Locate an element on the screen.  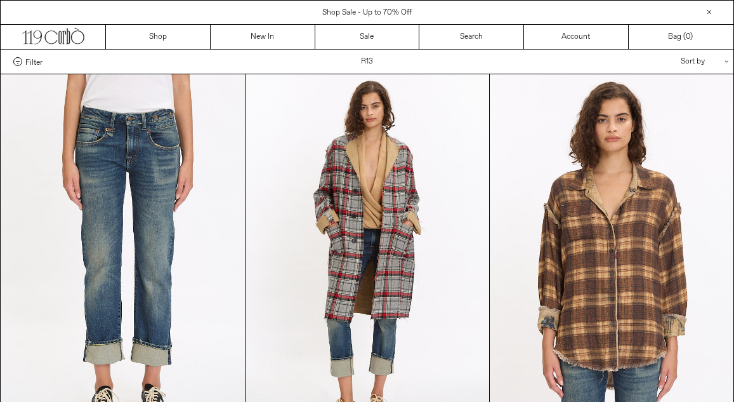
a: Sale is located at coordinates (367, 37).